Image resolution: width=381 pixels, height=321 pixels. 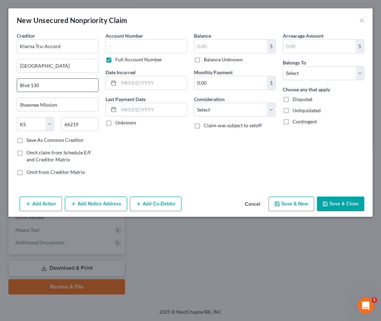 What do you see at coordinates (58, 66) in the screenshot?
I see `input: Enter address...` at bounding box center [58, 66].